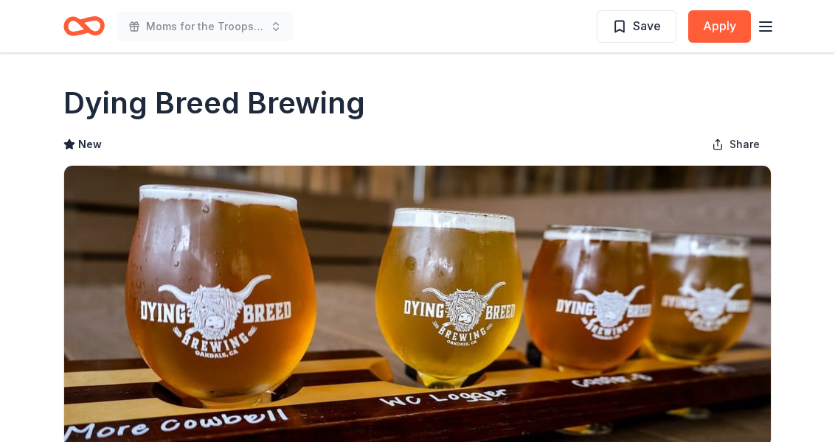 The width and height of the screenshot is (835, 442). I want to click on button: Apply, so click(719, 27).